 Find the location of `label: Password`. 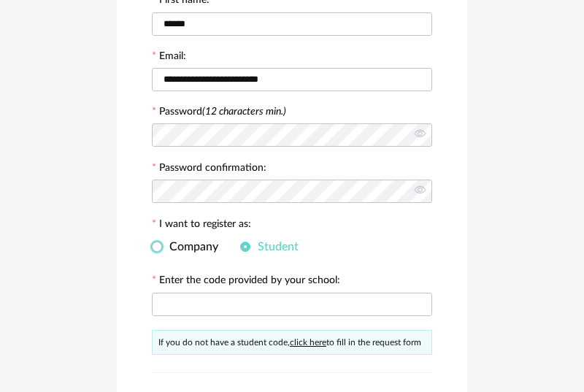

label: Password is located at coordinates (223, 112).